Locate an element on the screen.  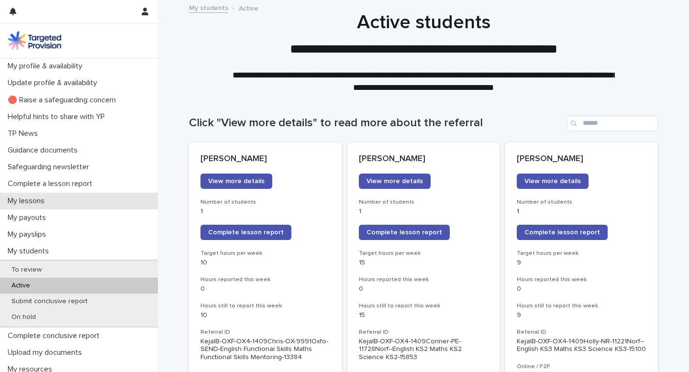
p: KejalB-OXF-OX4-1409Chris-OX-9991Oxfo-SEND-English Functional Skills Maths Functional Skills Mento... is located at coordinates (265, 350).